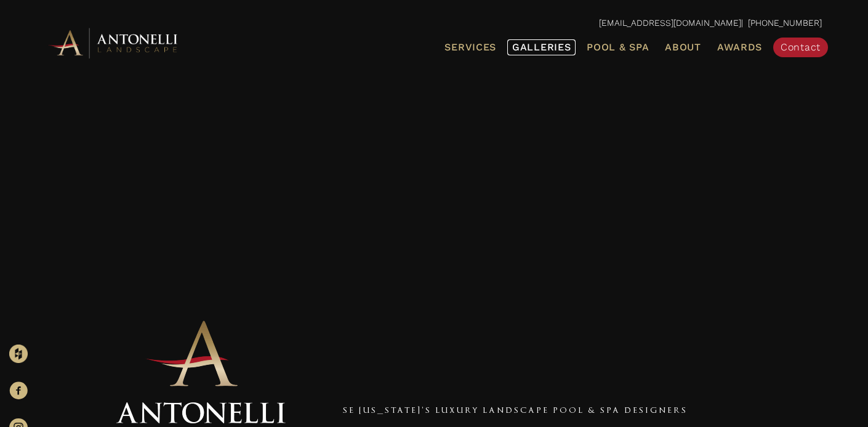 This screenshot has height=427, width=868. Describe the element at coordinates (800, 47) in the screenshot. I see `span: Contact` at that location.